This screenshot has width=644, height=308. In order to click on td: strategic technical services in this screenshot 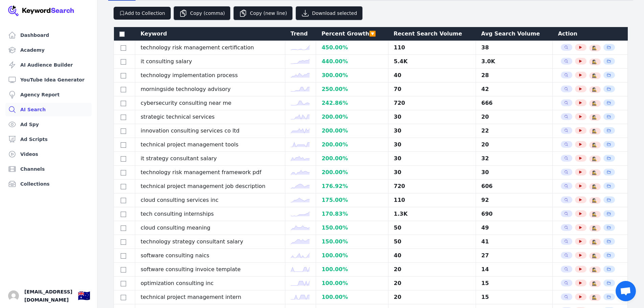, I will do `click(210, 117)`.